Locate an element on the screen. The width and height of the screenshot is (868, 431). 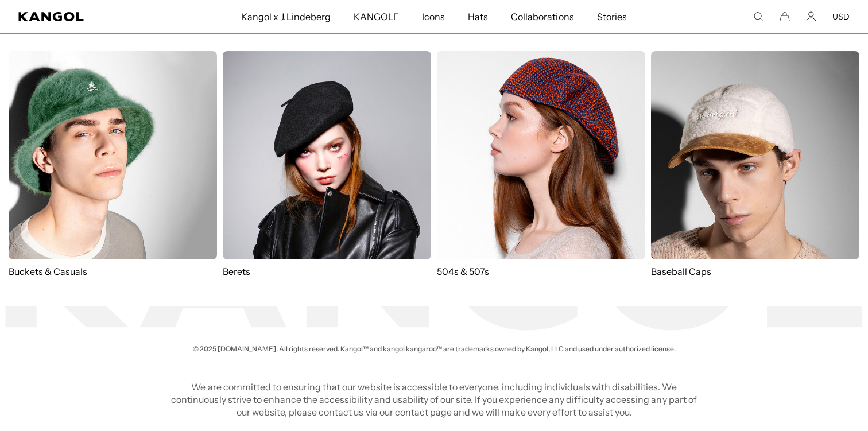
a: Baseball Caps is located at coordinates (755, 170).